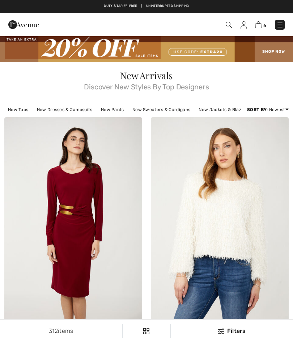  I want to click on div: Filters, so click(232, 331).